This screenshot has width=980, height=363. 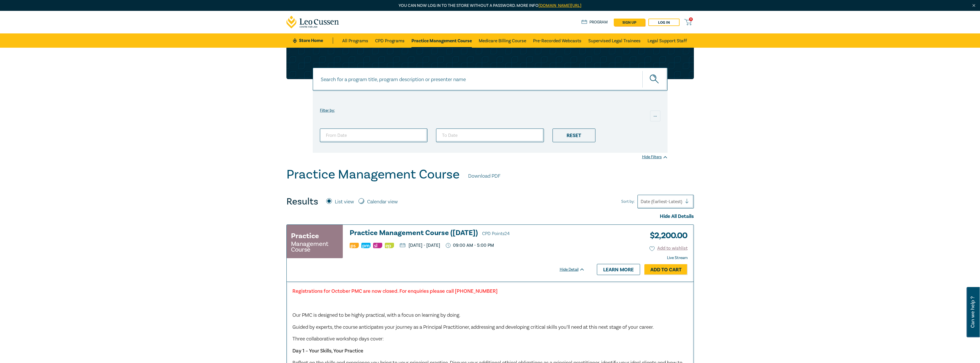 What do you see at coordinates (629, 22) in the screenshot?
I see `a: sign up` at bounding box center [629, 22].